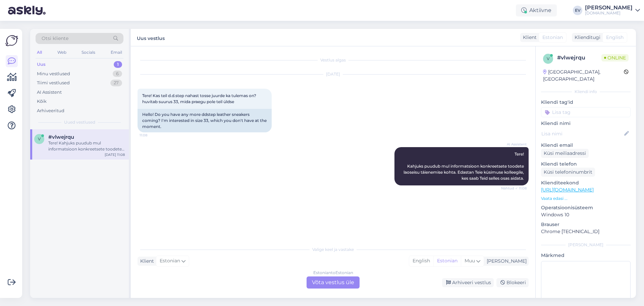  I want to click on p: Operatsioonisüsteem, so click(586, 207).